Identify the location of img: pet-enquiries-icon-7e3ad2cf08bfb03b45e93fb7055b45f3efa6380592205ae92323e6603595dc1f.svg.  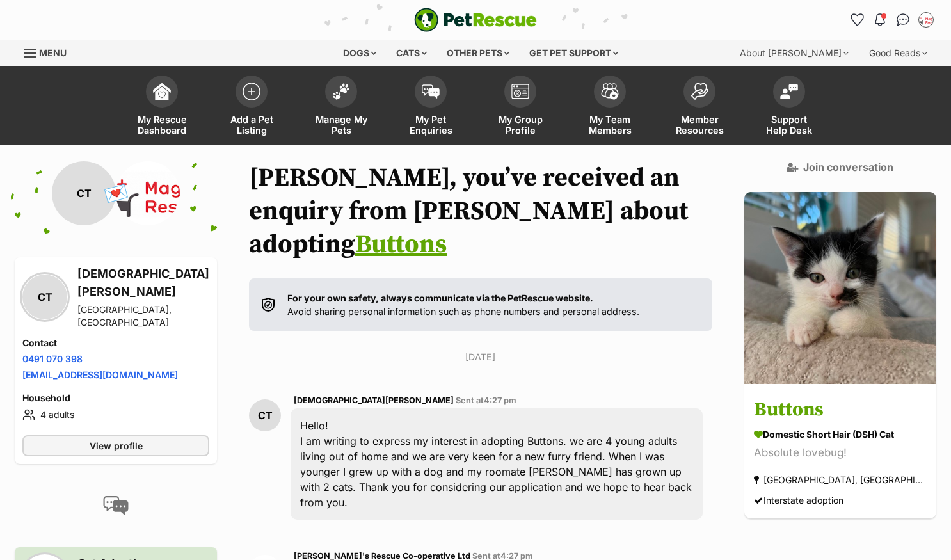
(431, 91).